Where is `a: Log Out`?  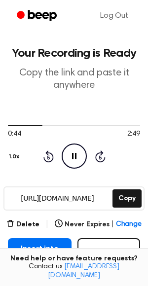 a: Log Out is located at coordinates (114, 16).